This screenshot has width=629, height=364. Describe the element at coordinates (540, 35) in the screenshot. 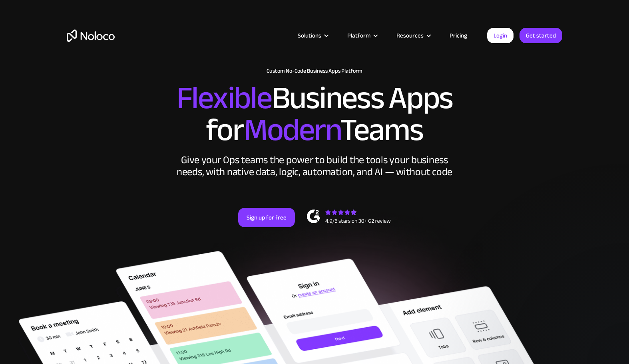

I see `a: Get started` at that location.